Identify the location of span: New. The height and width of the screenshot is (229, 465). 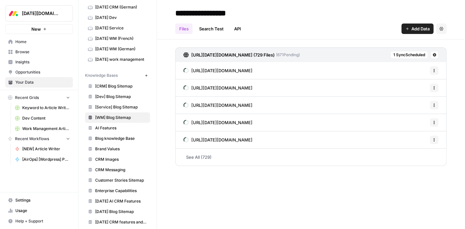
(36, 29).